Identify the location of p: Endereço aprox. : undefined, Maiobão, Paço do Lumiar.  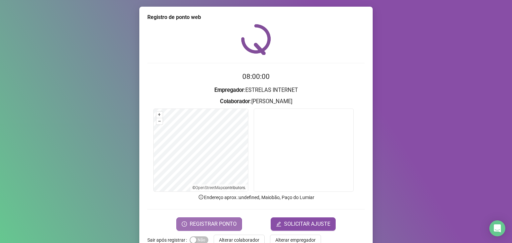
(256, 198).